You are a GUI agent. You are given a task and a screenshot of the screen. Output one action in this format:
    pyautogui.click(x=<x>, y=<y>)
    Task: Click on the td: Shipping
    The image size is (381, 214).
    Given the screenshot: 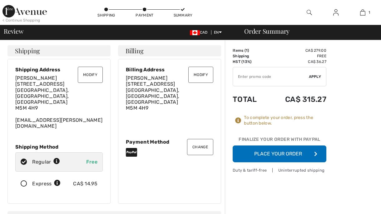 What is the action you would take?
    pyautogui.click(x=250, y=56)
    